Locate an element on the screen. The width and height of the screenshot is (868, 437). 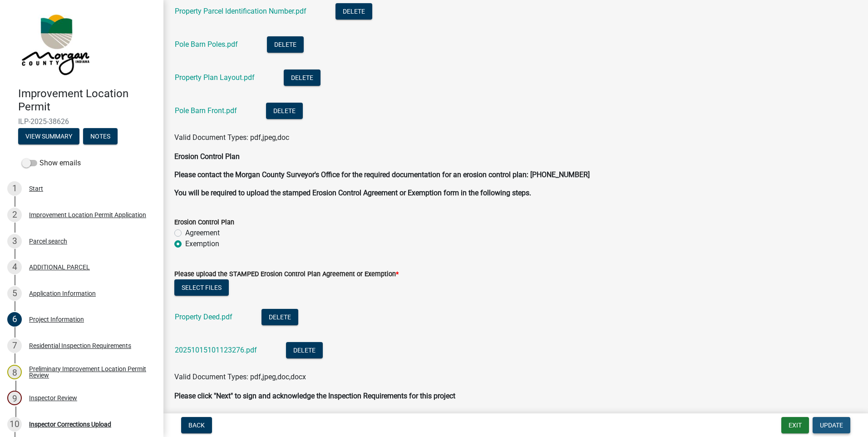
div: Project Information is located at coordinates (56, 320).